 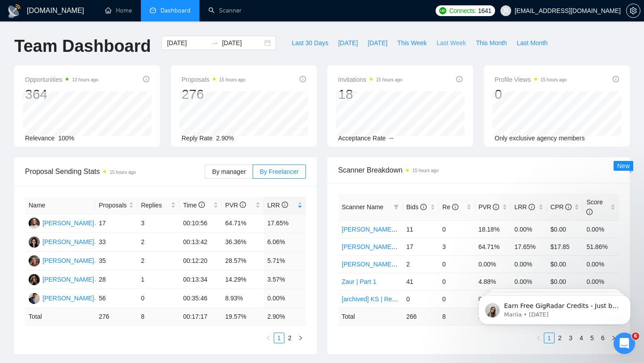 What do you see at coordinates (200, 299) in the screenshot?
I see `td: 00:35:46` at bounding box center [200, 299].